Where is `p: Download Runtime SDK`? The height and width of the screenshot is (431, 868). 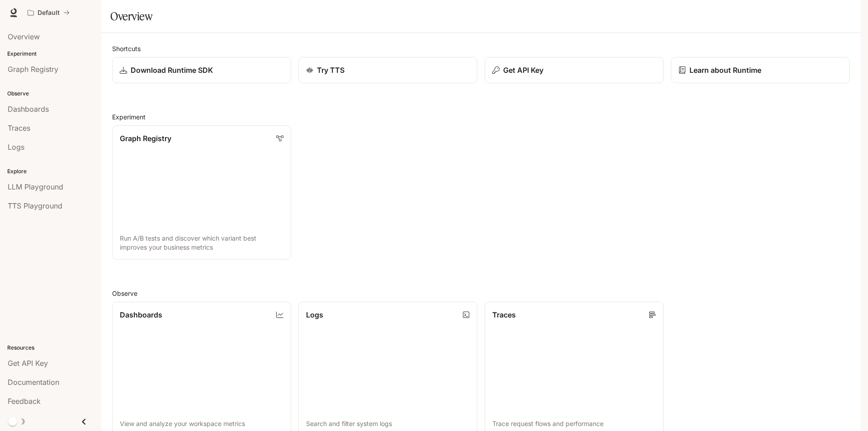
p: Download Runtime SDK is located at coordinates (172, 70).